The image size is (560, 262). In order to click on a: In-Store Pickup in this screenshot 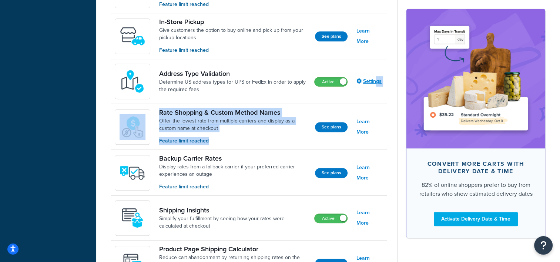, I will do `click(234, 22)`.